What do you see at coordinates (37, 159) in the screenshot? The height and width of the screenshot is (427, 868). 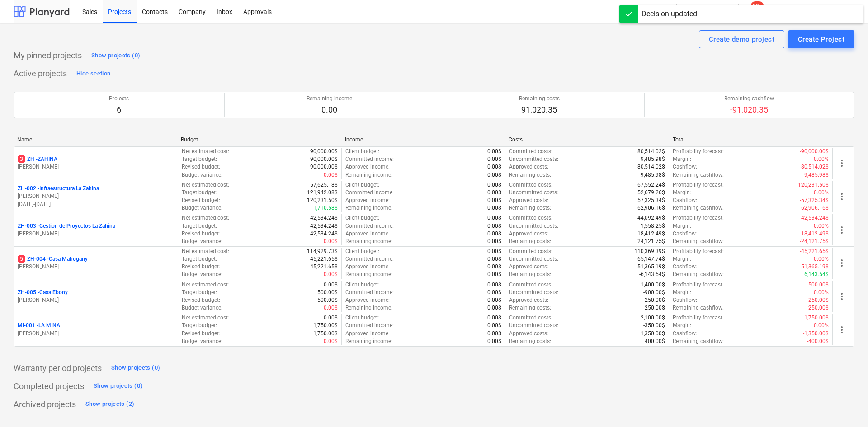 I see `p: ZH - ZAHINA` at bounding box center [37, 159].